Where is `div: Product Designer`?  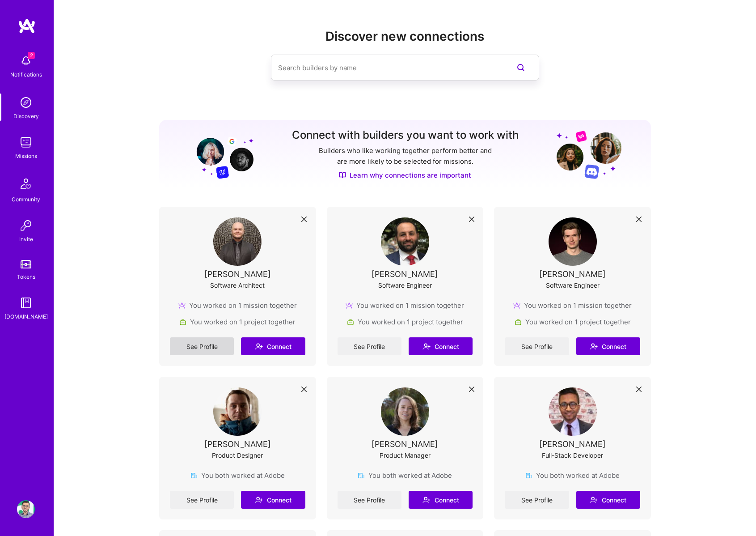
div: Product Designer is located at coordinates (238, 455).